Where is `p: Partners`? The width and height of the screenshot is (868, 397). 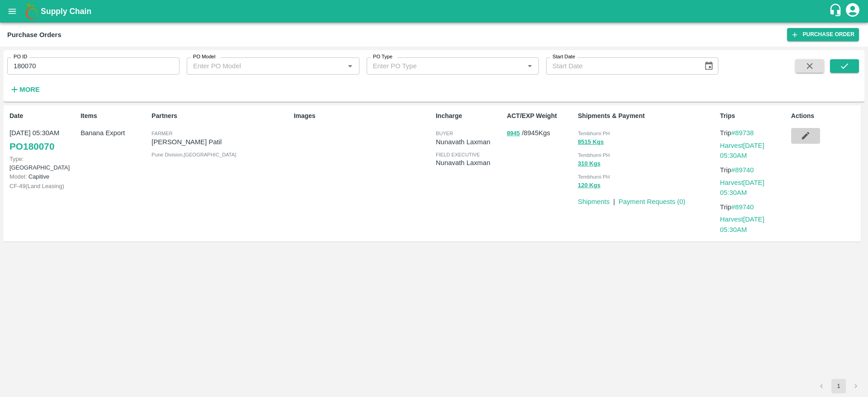 p: Partners is located at coordinates (221, 116).